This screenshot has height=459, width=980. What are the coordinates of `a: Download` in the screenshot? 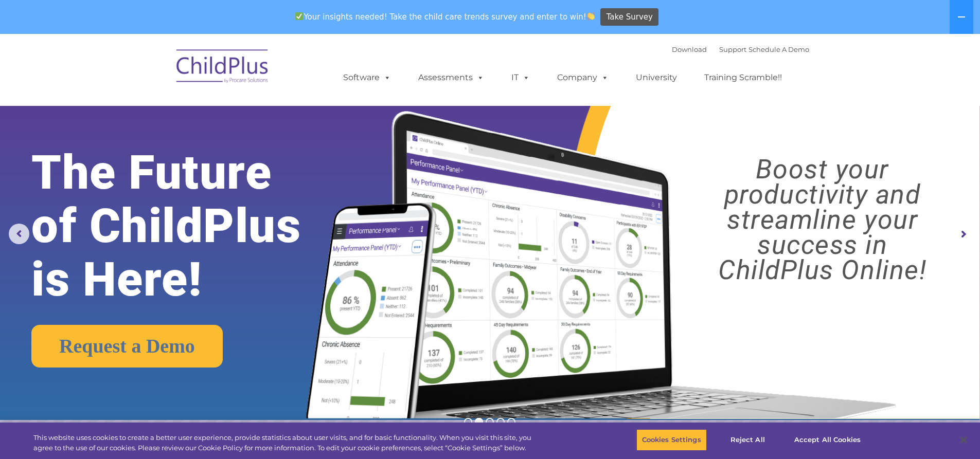 It's located at (689, 50).